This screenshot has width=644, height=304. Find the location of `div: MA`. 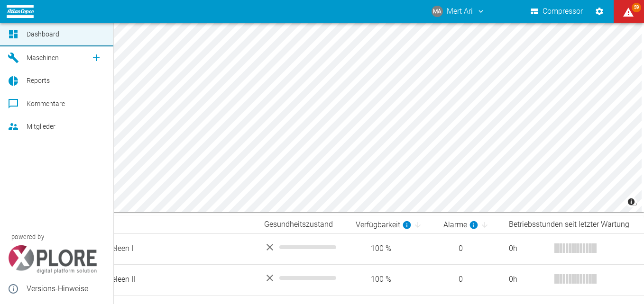

div: MA is located at coordinates (437, 12).